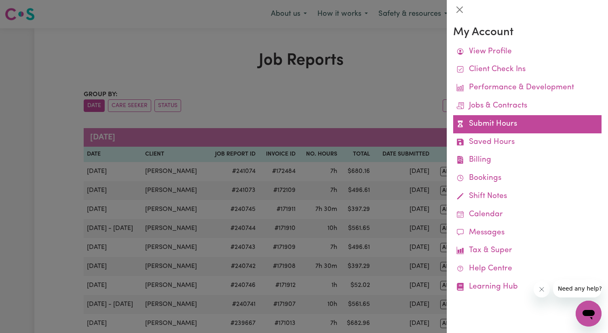 This screenshot has height=333, width=608. Describe the element at coordinates (527, 178) in the screenshot. I see `a: Bookings` at that location.